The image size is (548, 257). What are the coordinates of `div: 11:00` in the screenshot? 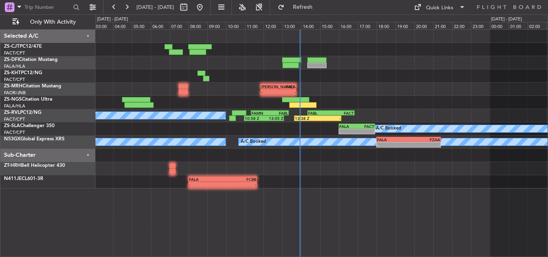 It's located at (254, 26).